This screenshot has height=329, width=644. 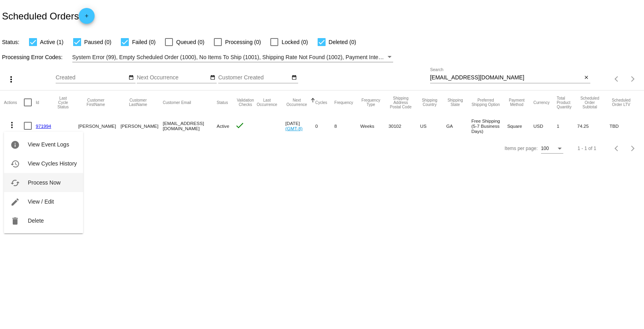 I want to click on span: View Event Logs, so click(x=49, y=145).